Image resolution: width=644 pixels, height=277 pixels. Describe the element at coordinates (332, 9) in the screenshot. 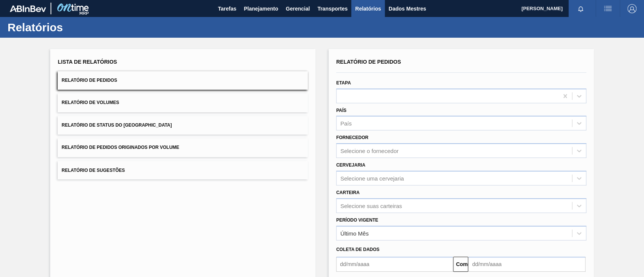

I see `font: Transportes` at that location.